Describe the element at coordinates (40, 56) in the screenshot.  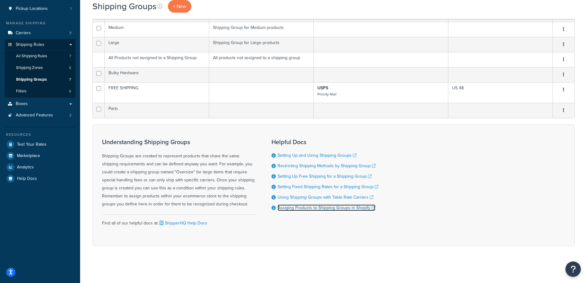
I see `a: All Shipping Rules 7` at that location.